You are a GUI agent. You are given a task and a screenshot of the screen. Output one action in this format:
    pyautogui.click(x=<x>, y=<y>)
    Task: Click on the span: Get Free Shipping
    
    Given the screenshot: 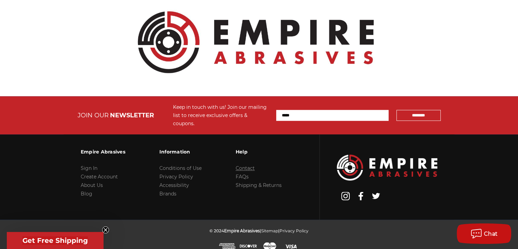 What is the action you would take?
    pyautogui.click(x=55, y=240)
    